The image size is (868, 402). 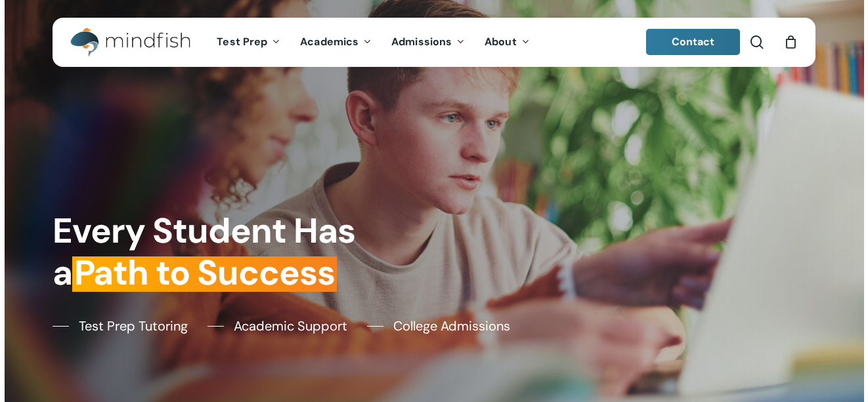 I want to click on nav: Main Menu, so click(x=373, y=42).